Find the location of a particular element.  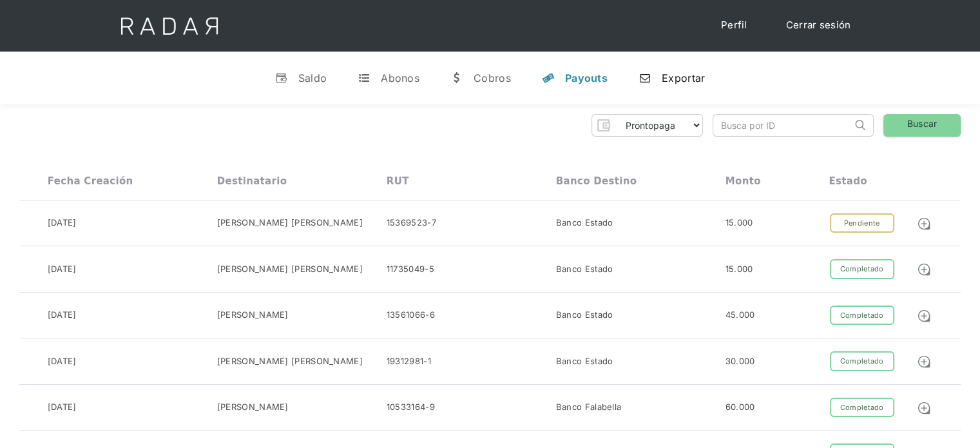

div: 19312981-1 is located at coordinates (408, 362).